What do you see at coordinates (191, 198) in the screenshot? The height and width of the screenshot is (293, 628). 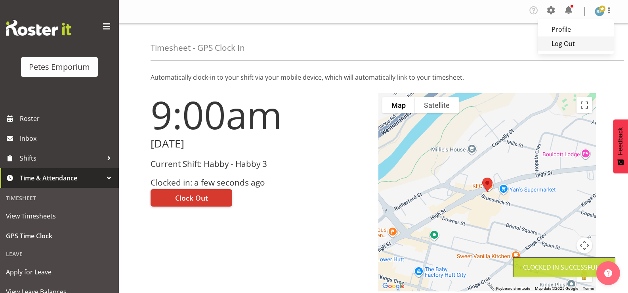 I see `span: Clock Out` at bounding box center [191, 198].